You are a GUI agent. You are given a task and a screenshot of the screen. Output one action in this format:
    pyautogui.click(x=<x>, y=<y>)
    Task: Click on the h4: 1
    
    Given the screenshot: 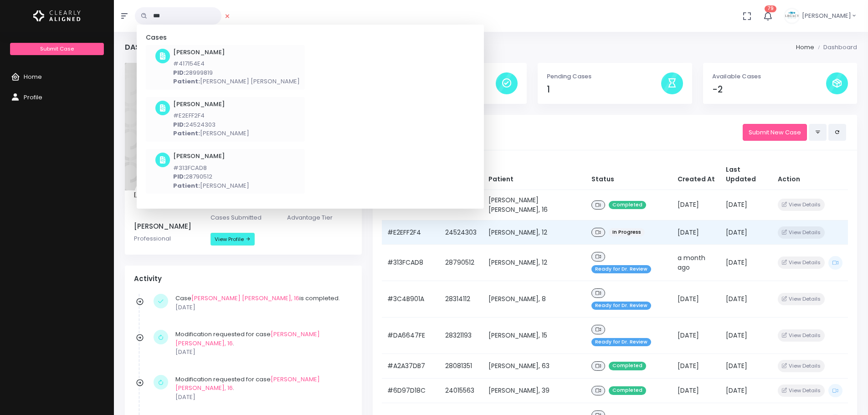 What is the action you would take?
    pyautogui.click(x=604, y=89)
    